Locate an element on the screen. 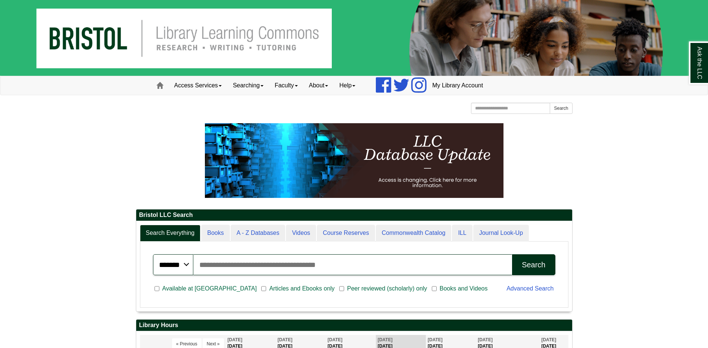 The height and width of the screenshot is (348, 708). img: HTML tutorial is located at coordinates (354, 161).